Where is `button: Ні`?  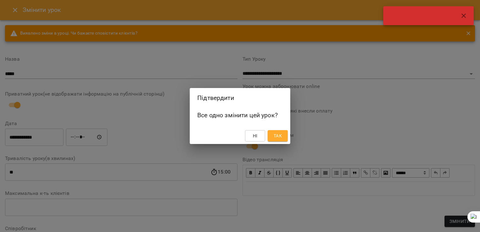
button: Ні is located at coordinates (255, 136).